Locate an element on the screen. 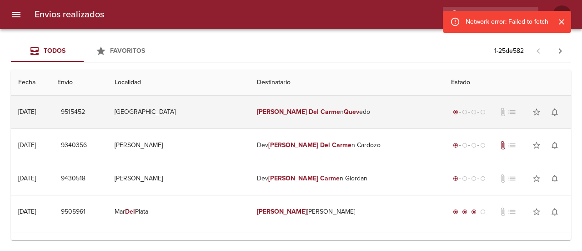 This screenshot has height=251, width=582. td: Dev n Giordan is located at coordinates (347, 178).